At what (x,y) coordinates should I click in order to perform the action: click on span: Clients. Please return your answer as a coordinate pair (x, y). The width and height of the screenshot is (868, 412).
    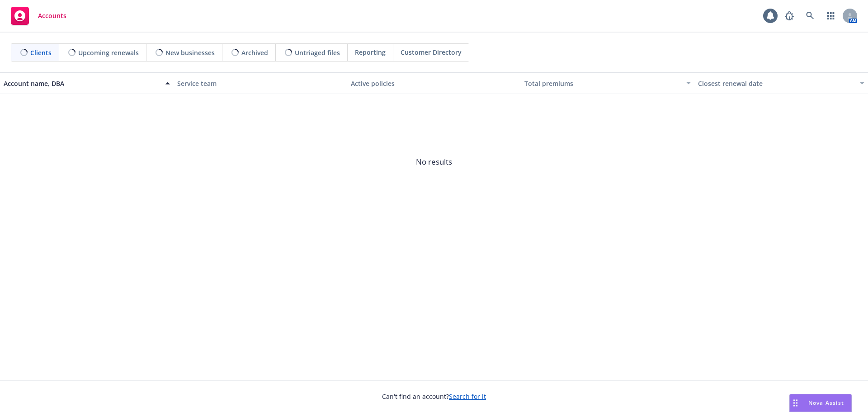
    Looking at the image, I should click on (41, 53).